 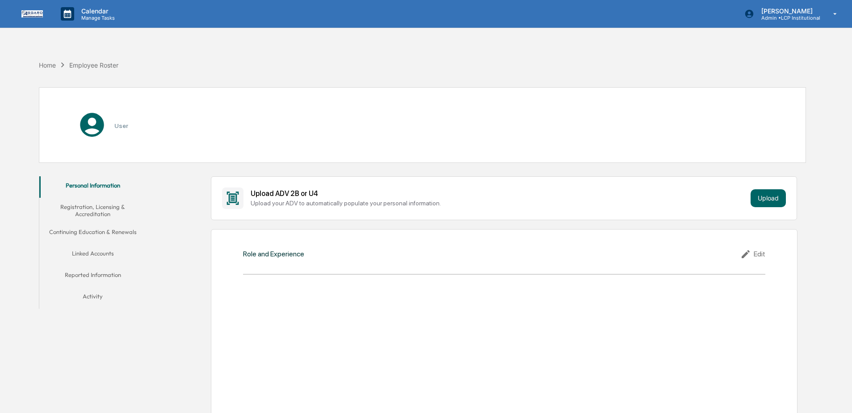 What do you see at coordinates (93, 187) in the screenshot?
I see `button: Personal Information` at bounding box center [93, 187].